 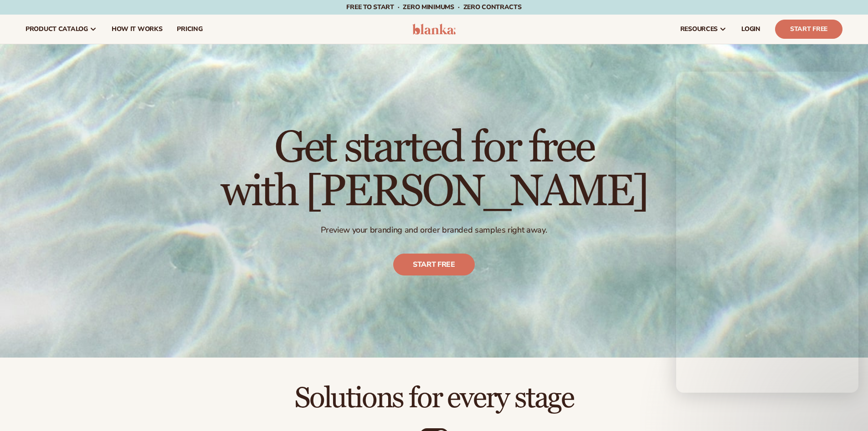 What do you see at coordinates (434, 398) in the screenshot?
I see `h2: Solutions for every stage` at bounding box center [434, 398].